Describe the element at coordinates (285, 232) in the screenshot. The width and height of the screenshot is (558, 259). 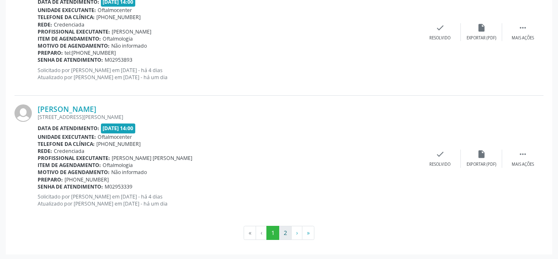
I see `button: Go to page 2` at that location.